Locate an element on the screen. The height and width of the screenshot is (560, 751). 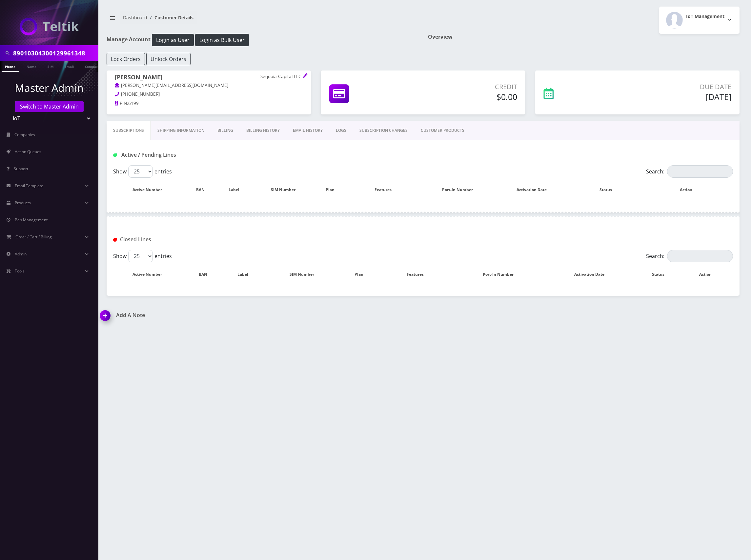
a: Switch to Master Admin is located at coordinates (49, 107).